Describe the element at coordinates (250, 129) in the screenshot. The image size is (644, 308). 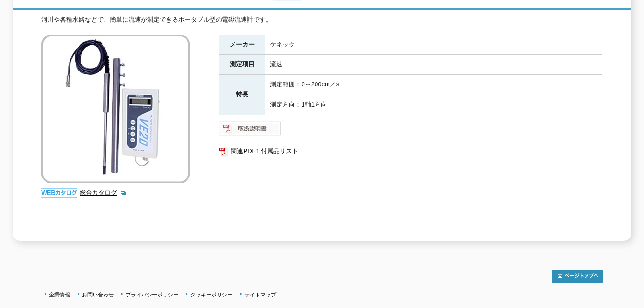
I see `img: 取扱説明書` at that location.